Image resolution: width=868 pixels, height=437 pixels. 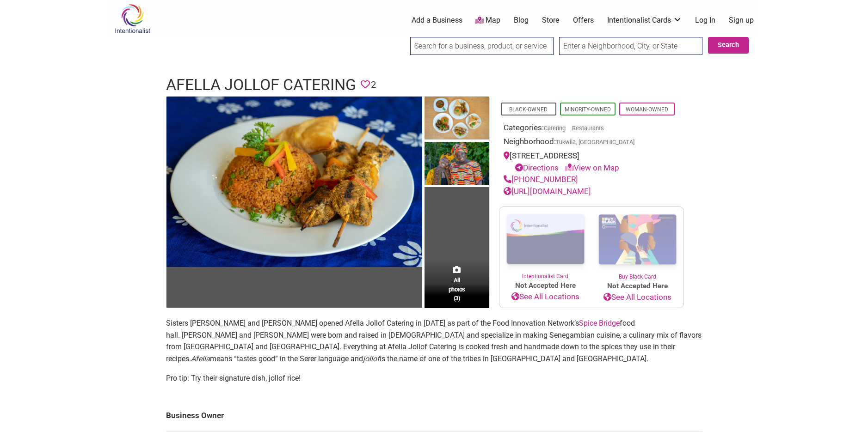 What do you see at coordinates (728, 45) in the screenshot?
I see `button: Search` at bounding box center [728, 45].